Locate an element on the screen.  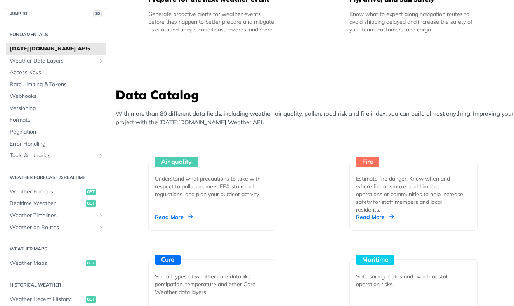
h2: Weather Forecast & realtime is located at coordinates (56, 177).